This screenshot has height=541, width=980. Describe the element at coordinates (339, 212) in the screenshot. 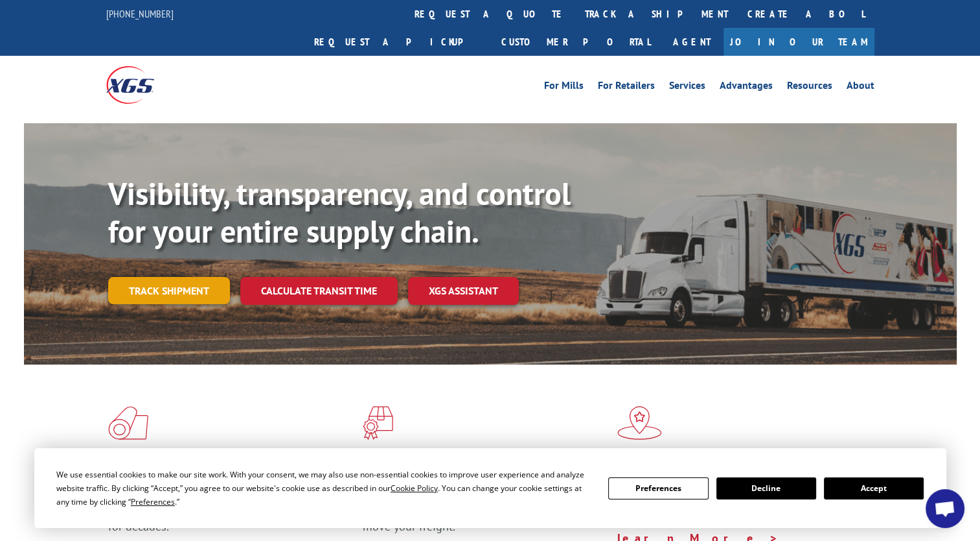

I see `b: Visibility, transparency, and control for your entire supply chain.` at that location.